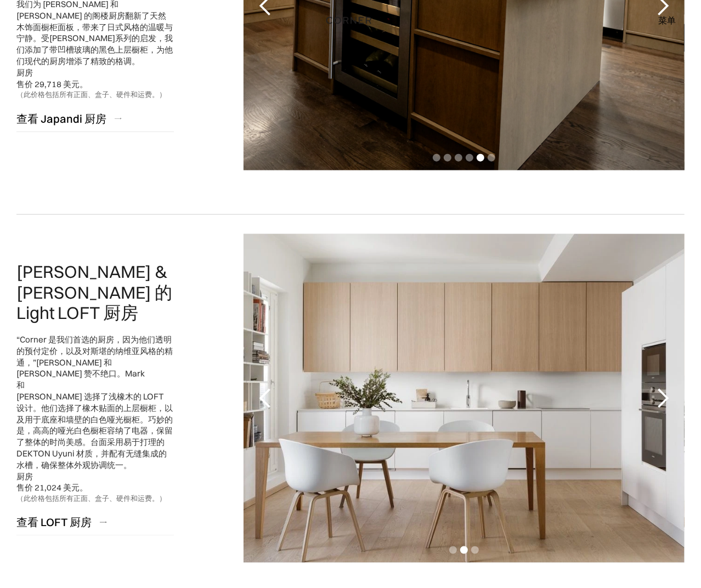 This screenshot has width=701, height=588. I want to click on a: 查看 LOFT 厨房, so click(95, 522).